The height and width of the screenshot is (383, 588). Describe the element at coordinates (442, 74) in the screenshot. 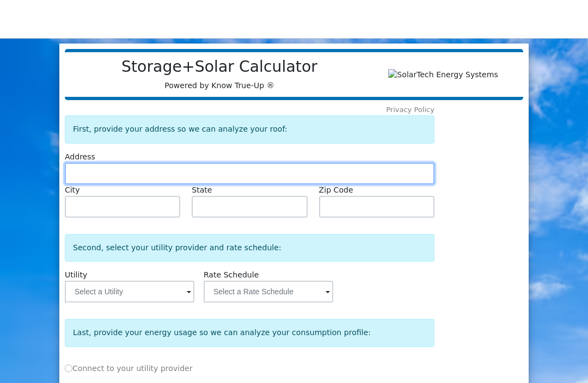

I see `img: SolarTech Energy Systems` at that location.